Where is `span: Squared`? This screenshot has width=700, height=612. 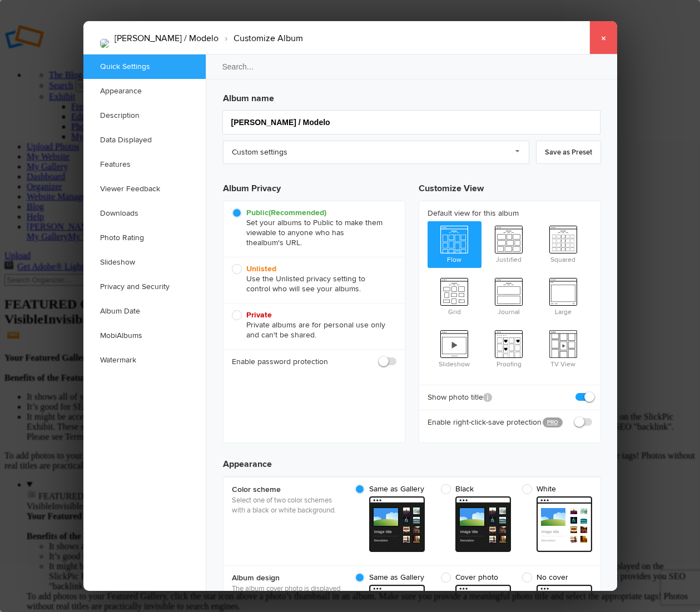 span: Squared is located at coordinates (564, 243).